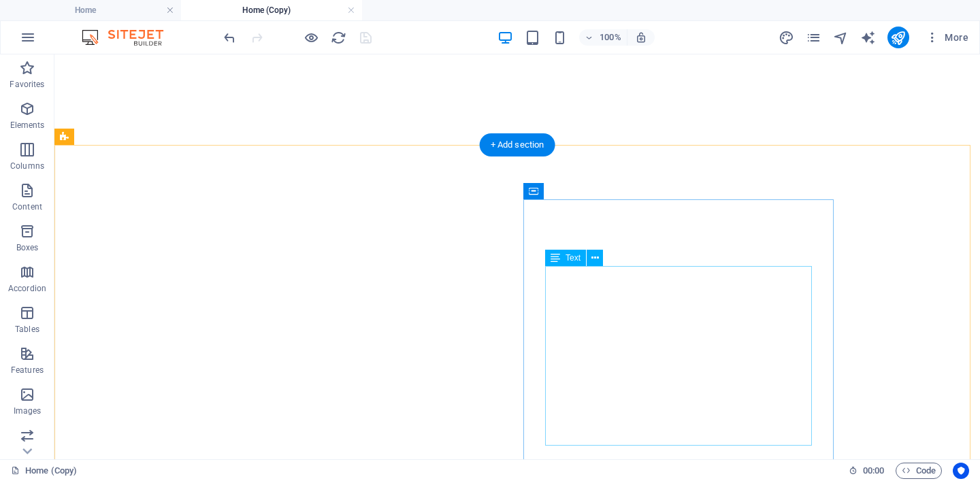 The image size is (980, 481). What do you see at coordinates (27, 288) in the screenshot?
I see `p: Accordion` at bounding box center [27, 288].